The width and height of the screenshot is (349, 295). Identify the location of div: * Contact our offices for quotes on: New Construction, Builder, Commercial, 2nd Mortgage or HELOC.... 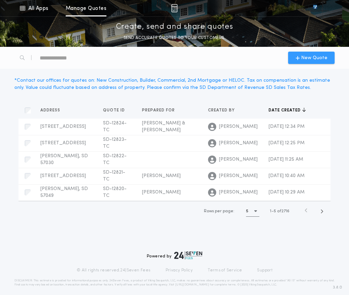
(175, 84).